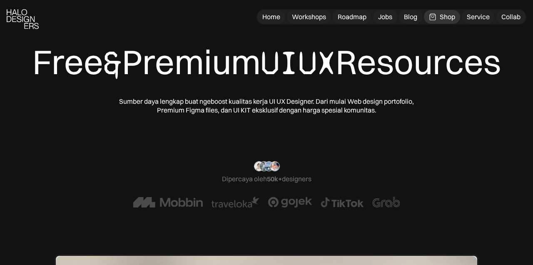 Image resolution: width=533 pixels, height=265 pixels. Describe the element at coordinates (478, 17) in the screenshot. I see `div: Service` at that location.